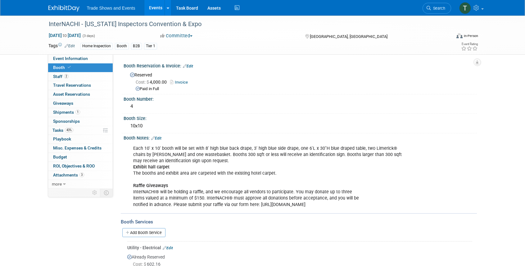 The height and width of the screenshot is (266, 525). I want to click on div: Booth, so click(122, 46).